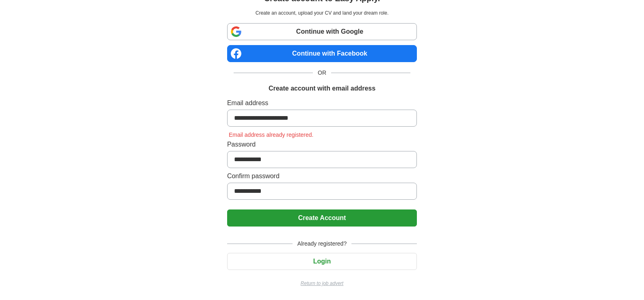 The height and width of the screenshot is (300, 644). I want to click on span: Already registered?, so click(322, 243).